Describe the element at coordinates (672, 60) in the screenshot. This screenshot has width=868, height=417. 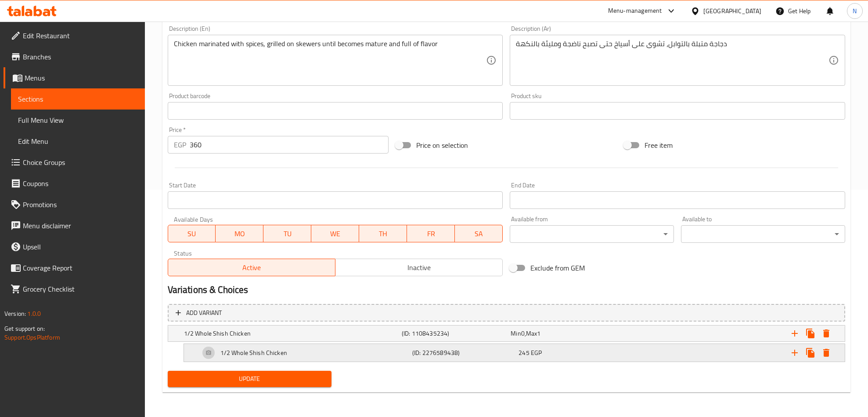
I see `textarea: دجاجة متبلة بالتوابل، تشوى على أسياخ حتى تصبح ناضجة ومليئة بالنكهة` at that location.